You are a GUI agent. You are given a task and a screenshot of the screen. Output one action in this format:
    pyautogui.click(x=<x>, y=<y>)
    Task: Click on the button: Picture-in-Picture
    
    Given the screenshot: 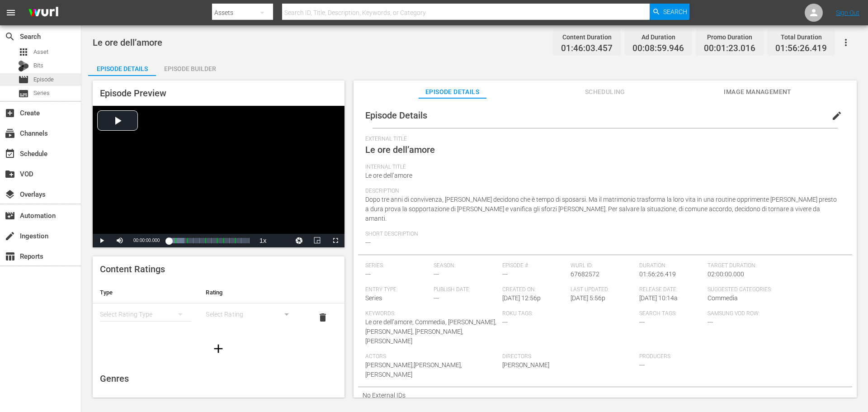 What is the action you would take?
    pyautogui.click(x=318, y=241)
    